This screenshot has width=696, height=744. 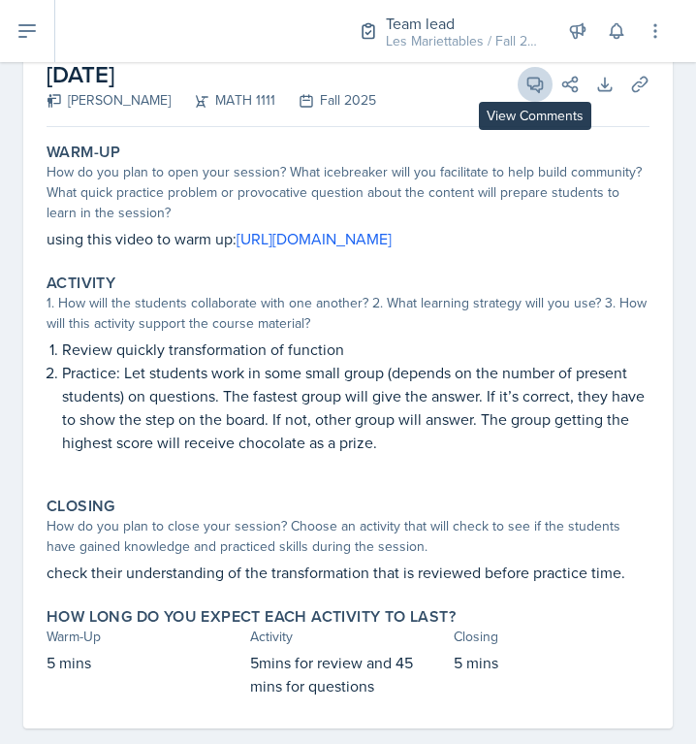 What do you see at coordinates (223, 100) in the screenshot?
I see `div: MATH 1111` at bounding box center [223, 100].